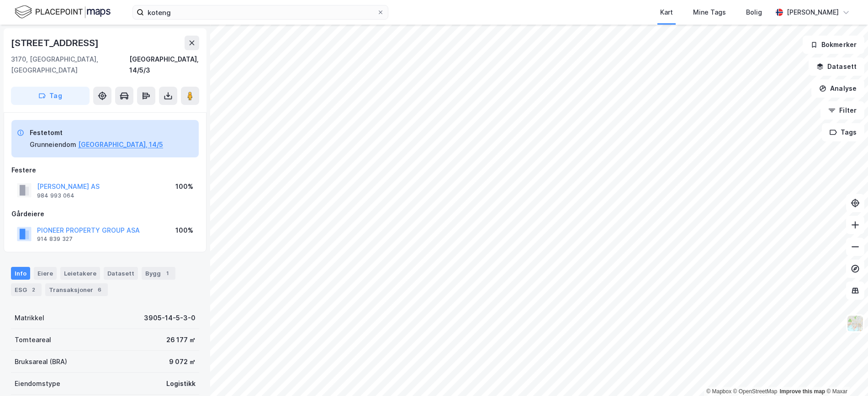 This screenshot has height=396, width=868. I want to click on div: Matrikkel, so click(29, 319).